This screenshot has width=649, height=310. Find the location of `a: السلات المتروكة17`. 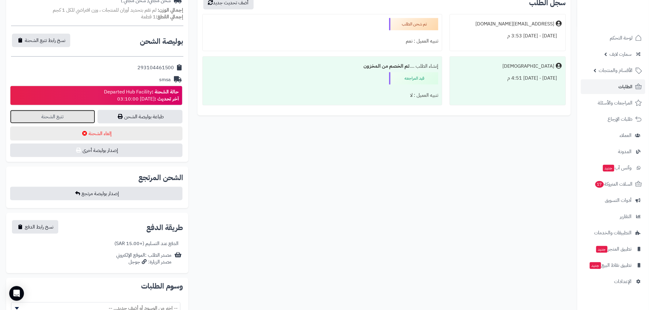

a: السلات المتروكة17 is located at coordinates (613, 184).